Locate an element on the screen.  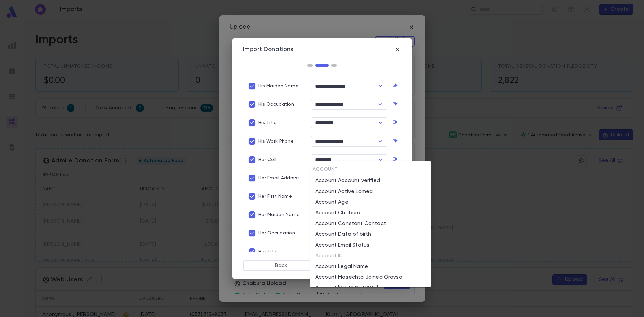
li: Account Legal Name is located at coordinates (370, 267).